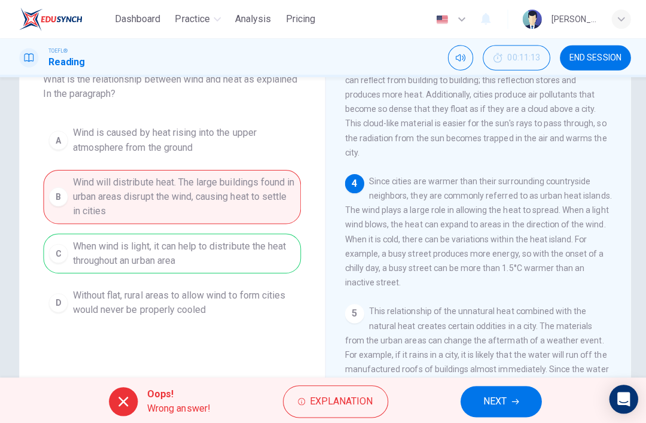 The height and width of the screenshot is (423, 646). Describe the element at coordinates (137, 19) in the screenshot. I see `button: Dashboard` at that location.